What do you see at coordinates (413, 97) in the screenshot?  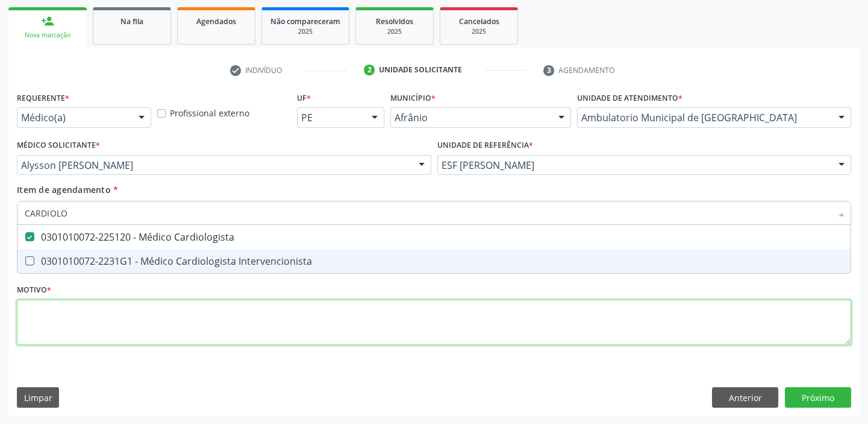 I see `label: Município` at bounding box center [413, 97].